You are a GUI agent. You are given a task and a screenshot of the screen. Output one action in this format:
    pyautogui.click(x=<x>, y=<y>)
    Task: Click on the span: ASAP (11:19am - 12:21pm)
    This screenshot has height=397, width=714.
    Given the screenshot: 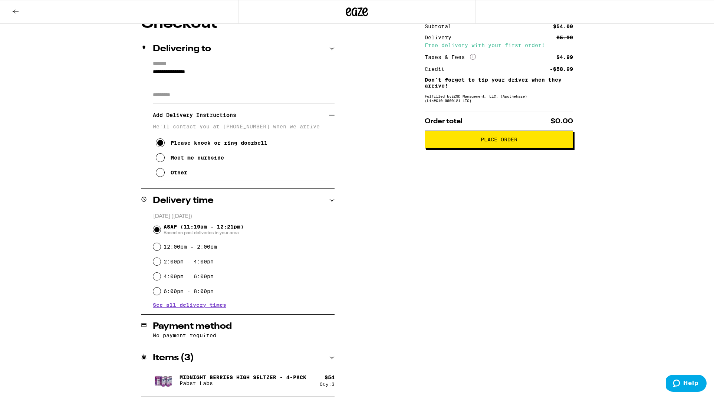 What is the action you would take?
    pyautogui.click(x=204, y=230)
    